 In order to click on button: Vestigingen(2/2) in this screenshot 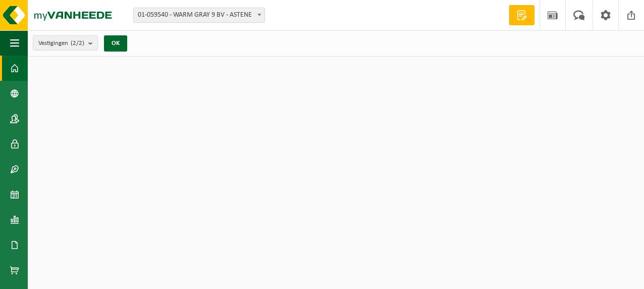, I will do `click(65, 43)`.